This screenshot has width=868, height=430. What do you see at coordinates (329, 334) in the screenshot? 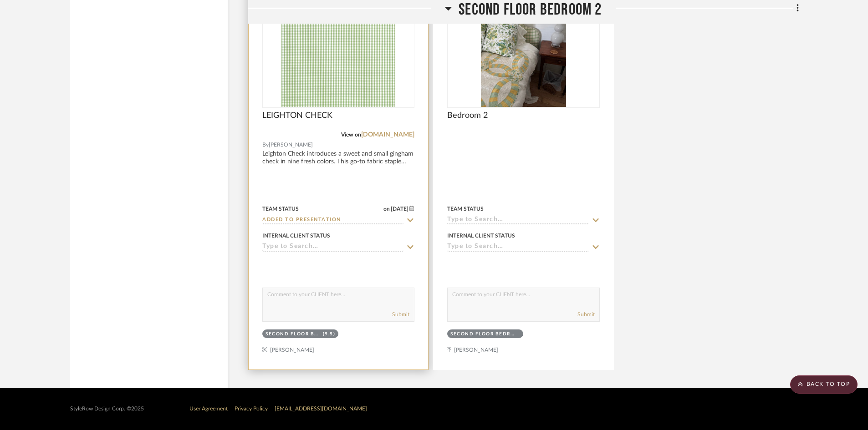
I see `div: (9.5)` at bounding box center [329, 334].